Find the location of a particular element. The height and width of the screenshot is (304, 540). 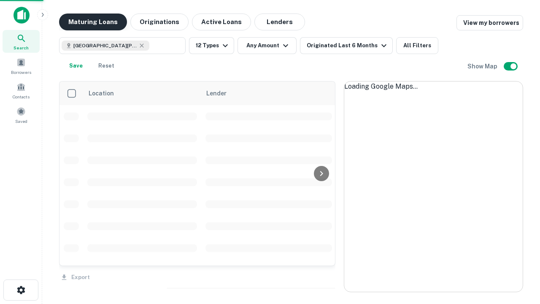

h6: Show Map is located at coordinates (483, 66).